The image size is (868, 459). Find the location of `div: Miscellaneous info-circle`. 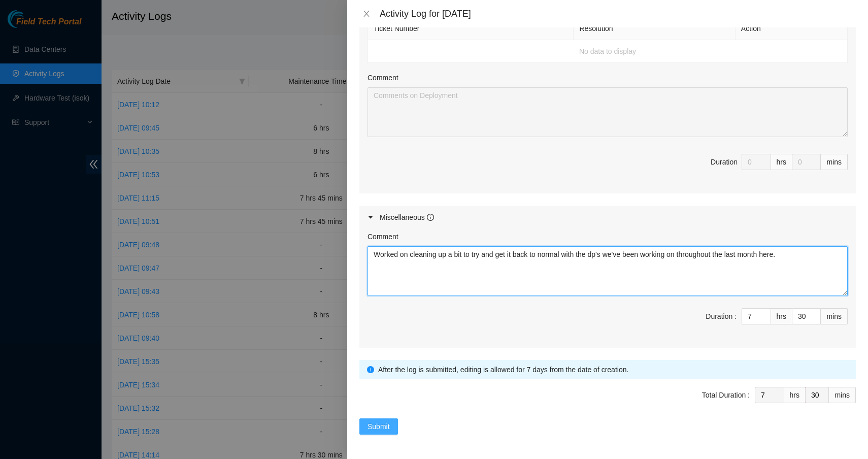

div: Miscellaneous info-circle is located at coordinates (608, 217).